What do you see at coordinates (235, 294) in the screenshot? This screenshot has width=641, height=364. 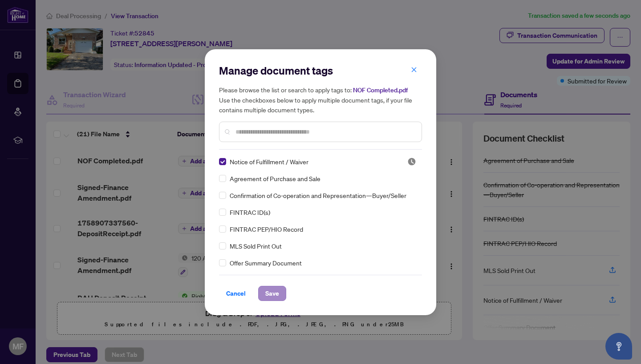 I see `span: Cancel` at bounding box center [235, 294].